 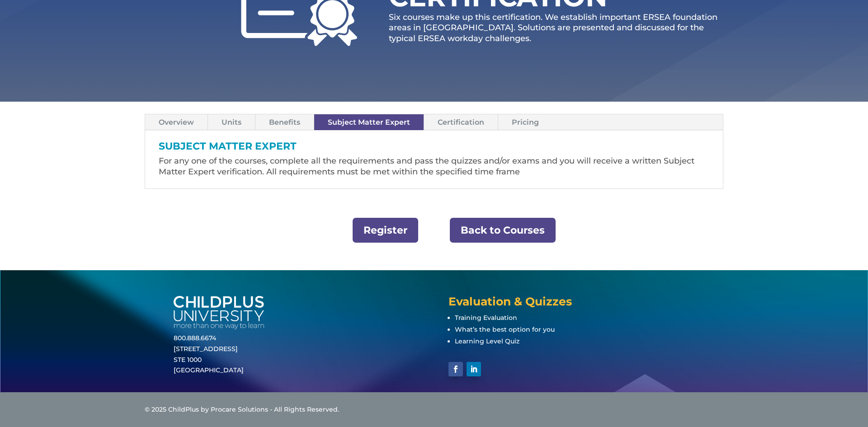 What do you see at coordinates (526, 122) in the screenshot?
I see `a: Pricing` at bounding box center [526, 122].